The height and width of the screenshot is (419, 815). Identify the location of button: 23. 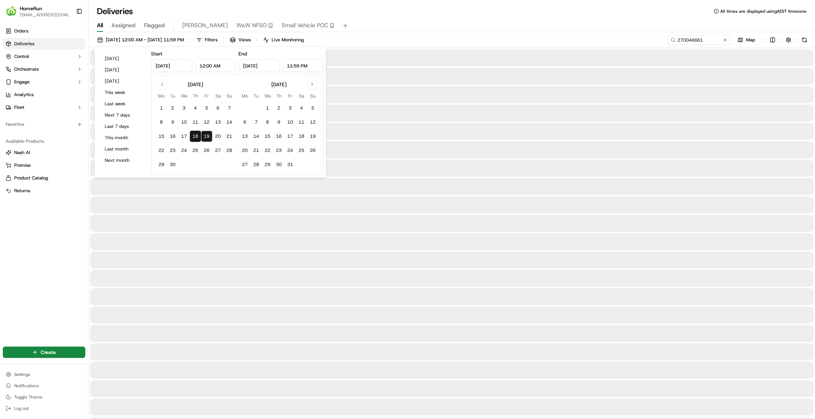
(279, 151).